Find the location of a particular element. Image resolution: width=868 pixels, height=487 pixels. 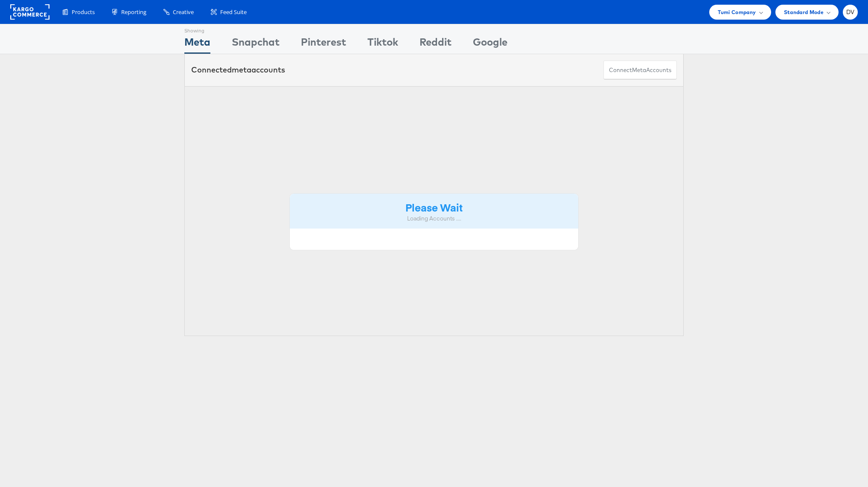

div: Google is located at coordinates (490, 44).